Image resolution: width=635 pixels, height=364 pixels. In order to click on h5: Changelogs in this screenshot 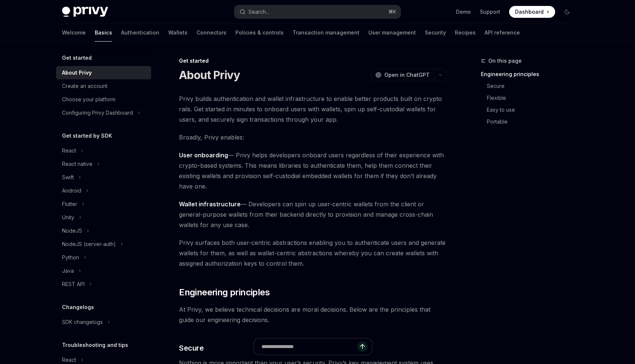, I will do `click(78, 307)`.